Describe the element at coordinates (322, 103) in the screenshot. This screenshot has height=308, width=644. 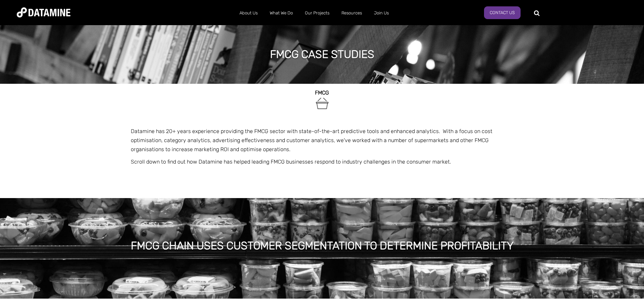
I see `img: FMCG-1` at that location.